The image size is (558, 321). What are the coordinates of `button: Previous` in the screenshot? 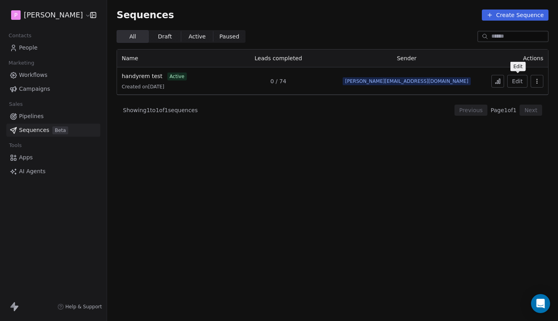 It's located at (471, 110).